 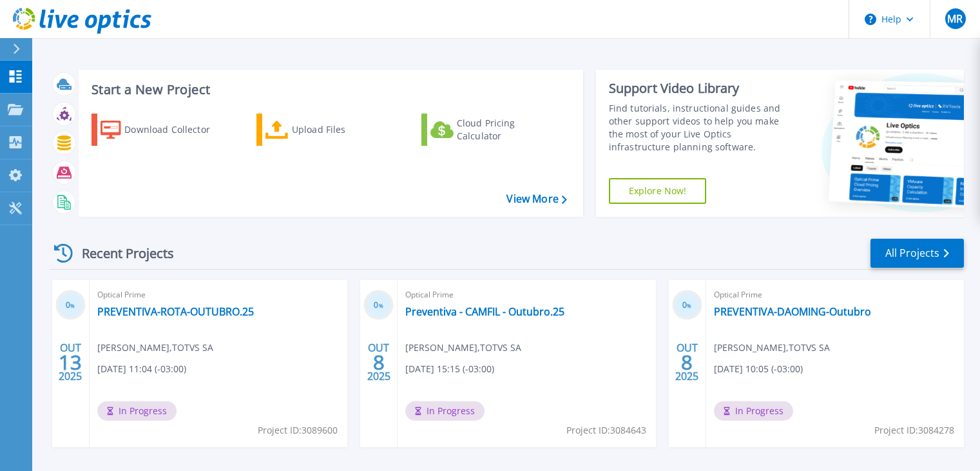 I want to click on div: Cloud Pricing Calculator, so click(x=508, y=130).